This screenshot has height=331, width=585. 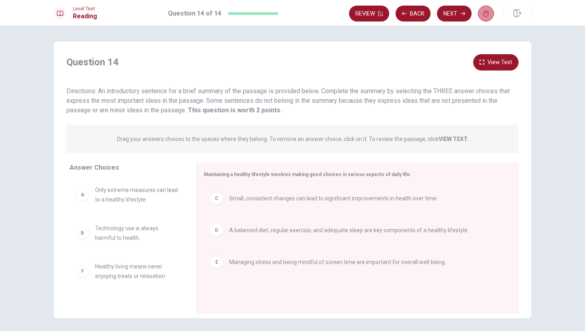 What do you see at coordinates (413, 14) in the screenshot?
I see `button: Back` at bounding box center [413, 14].